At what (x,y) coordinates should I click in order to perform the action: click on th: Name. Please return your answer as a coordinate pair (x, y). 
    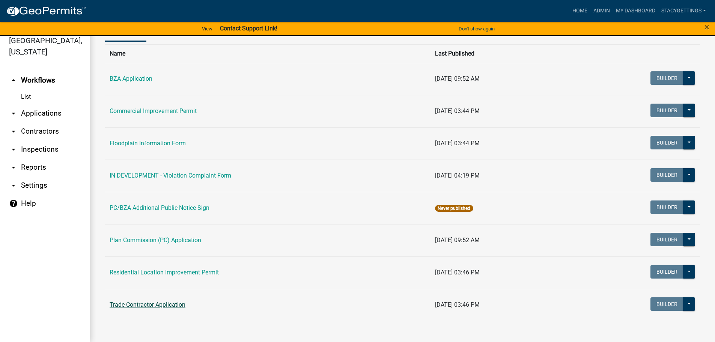
    Looking at the image, I should click on (268, 53).